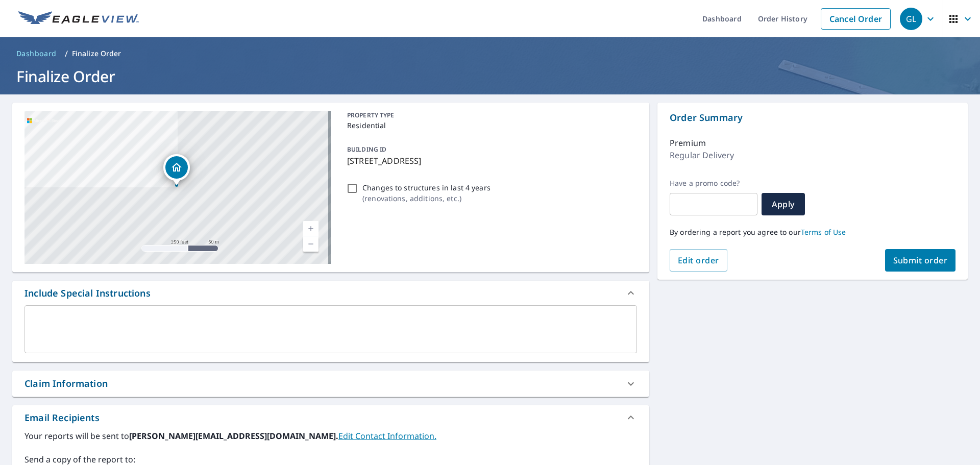 The width and height of the screenshot is (980, 465). What do you see at coordinates (426, 198) in the screenshot?
I see `p: ( renovations, additions, etc. )` at bounding box center [426, 198].